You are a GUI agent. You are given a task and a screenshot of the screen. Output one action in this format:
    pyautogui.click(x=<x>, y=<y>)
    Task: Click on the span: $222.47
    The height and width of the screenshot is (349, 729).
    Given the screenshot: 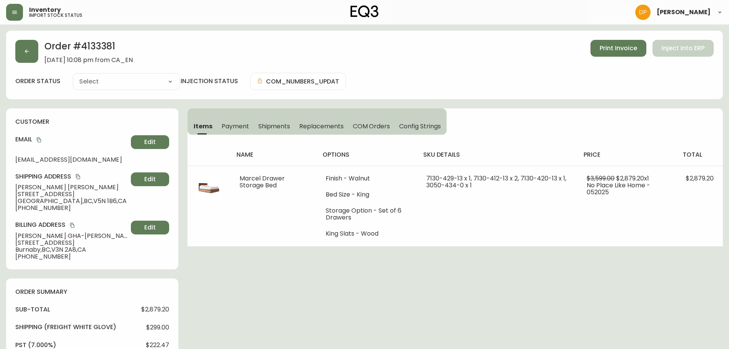 What is the action you would take?
    pyautogui.click(x=157, y=345)
    